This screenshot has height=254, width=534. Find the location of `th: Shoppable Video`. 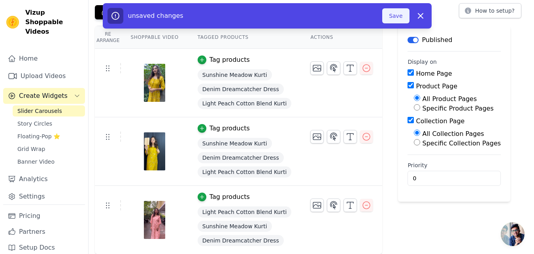

th: Shoppable Video is located at coordinates (154, 37).